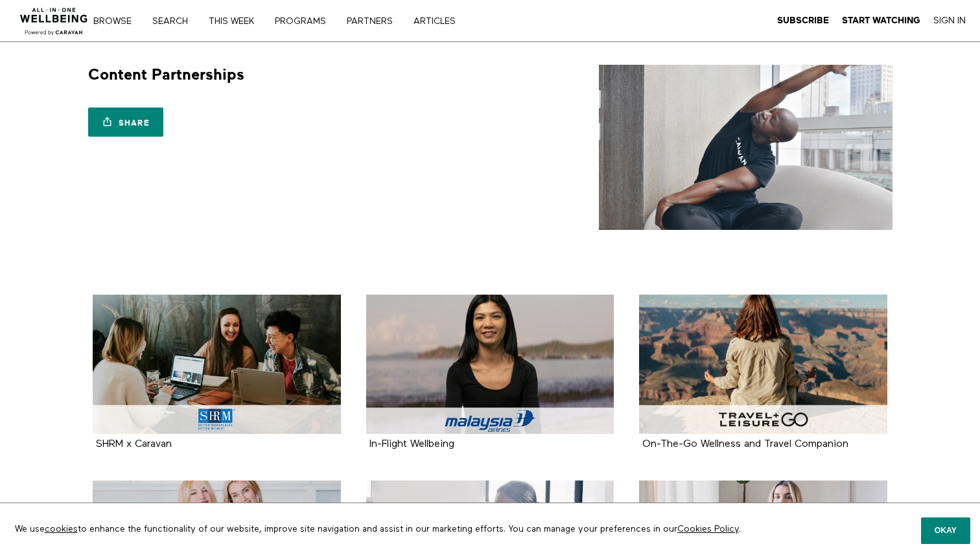 The height and width of the screenshot is (555, 980). What do you see at coordinates (305, 21) in the screenshot?
I see `a: PROGRAMS` at bounding box center [305, 21].